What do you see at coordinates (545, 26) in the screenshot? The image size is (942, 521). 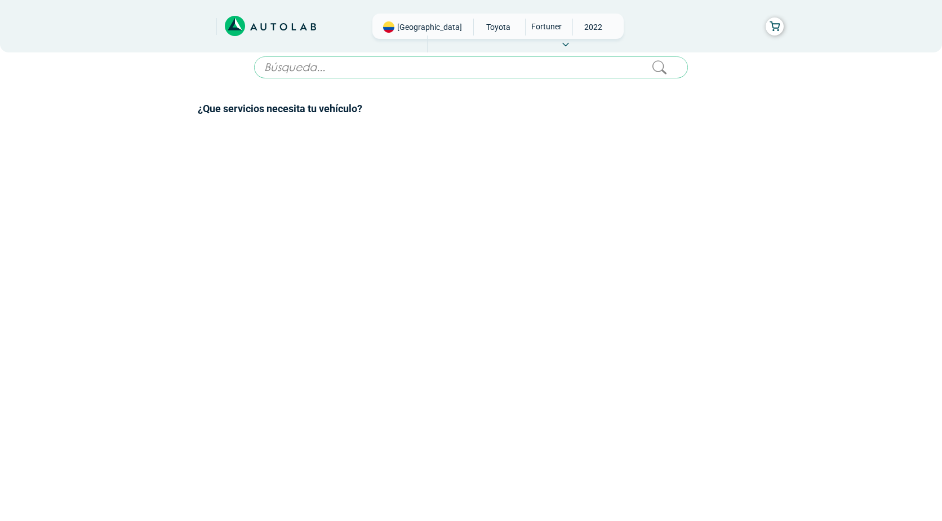 I see `span: FORTUNER` at bounding box center [545, 26].